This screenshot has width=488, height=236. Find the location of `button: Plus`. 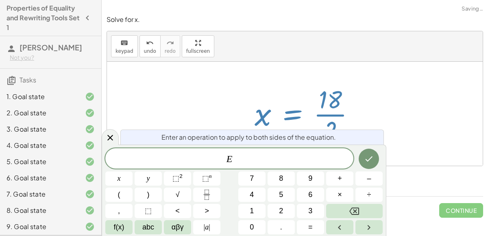

button: Plus is located at coordinates (339, 178).